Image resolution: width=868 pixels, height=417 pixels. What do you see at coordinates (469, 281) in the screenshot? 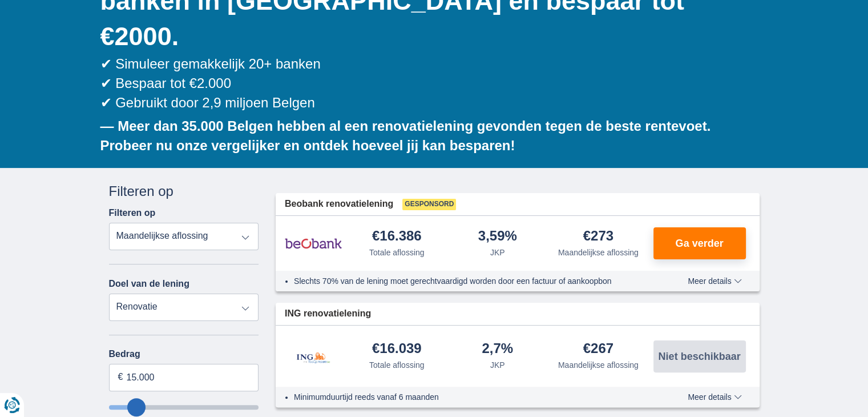
I see `li: Slechts 70% van de lening moet gerechtvaardigd worden door een factuur of aankoopbon` at bounding box center [469, 281].